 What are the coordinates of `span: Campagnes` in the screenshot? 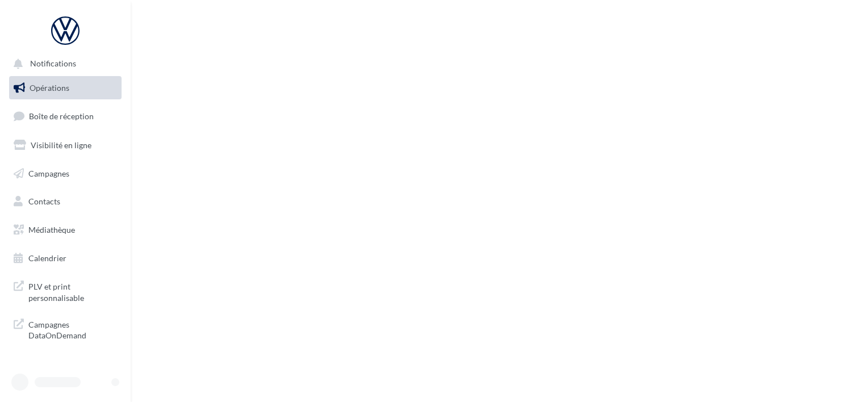 It's located at (49, 172).